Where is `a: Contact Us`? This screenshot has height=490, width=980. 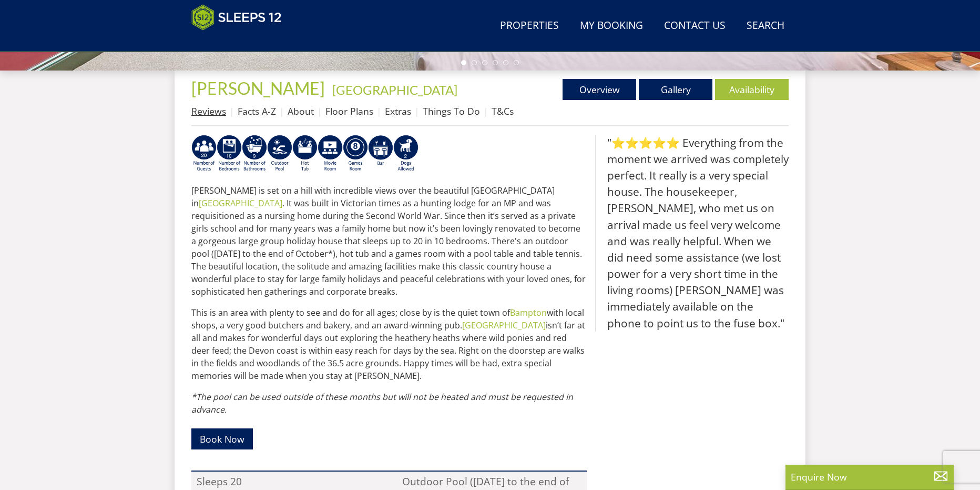 a: Contact Us is located at coordinates (695, 26).